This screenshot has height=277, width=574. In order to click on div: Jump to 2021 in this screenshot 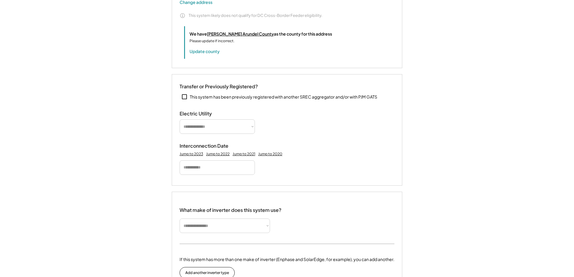, I will do `click(244, 154)`.